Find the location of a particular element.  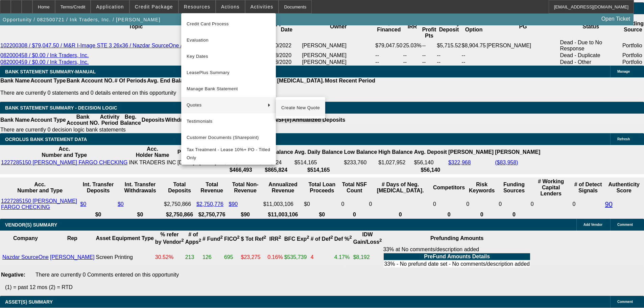

span: Quotes is located at coordinates (224, 105).